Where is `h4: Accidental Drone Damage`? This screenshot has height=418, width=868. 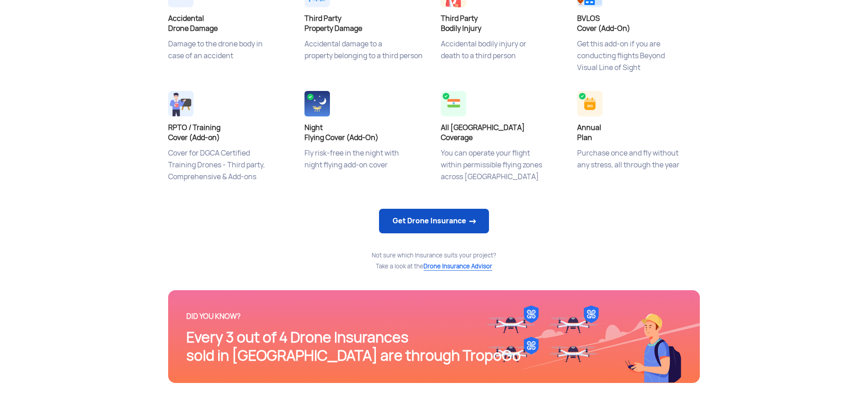 h4: Accidental Drone Damage is located at coordinates (230, 24).